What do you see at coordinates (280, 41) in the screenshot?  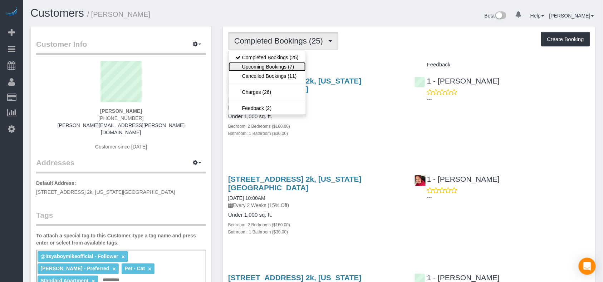 I see `span: Completed Bookings (25)` at bounding box center [280, 41].